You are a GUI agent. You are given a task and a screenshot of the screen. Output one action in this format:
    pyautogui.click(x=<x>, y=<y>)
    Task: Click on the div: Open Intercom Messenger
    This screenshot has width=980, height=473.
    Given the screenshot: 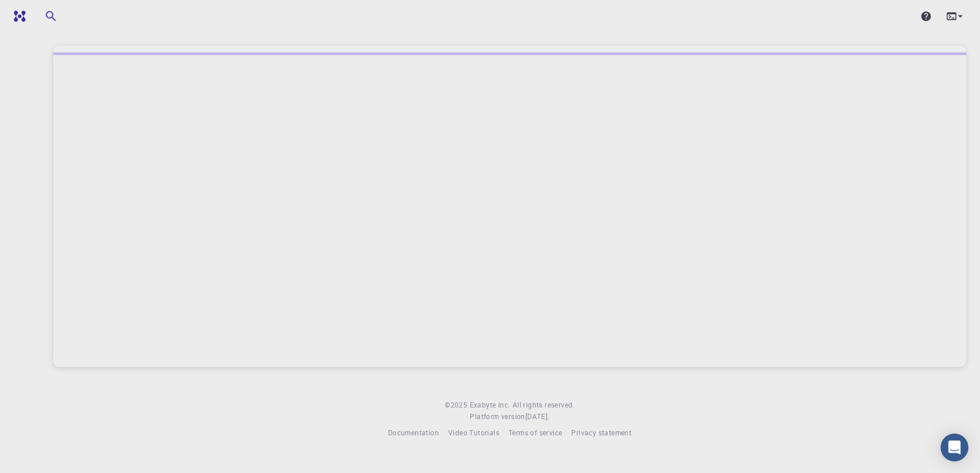 What is the action you would take?
    pyautogui.click(x=954, y=448)
    